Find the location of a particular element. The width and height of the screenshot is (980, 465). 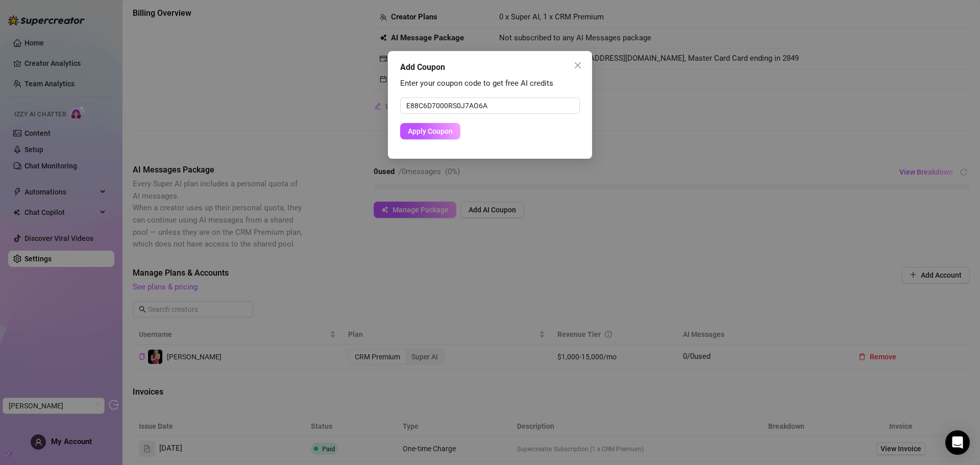

div: Open Intercom Messenger is located at coordinates (957, 442).